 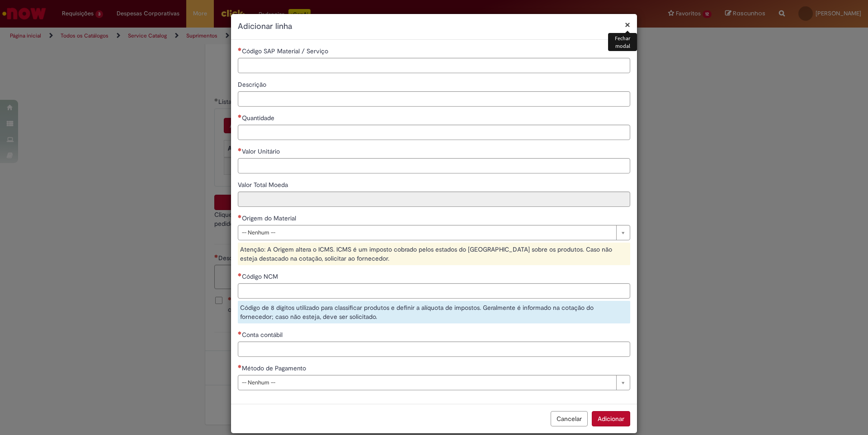 What do you see at coordinates (434, 26) in the screenshot?
I see `h2: Adicionar linha` at bounding box center [434, 26].